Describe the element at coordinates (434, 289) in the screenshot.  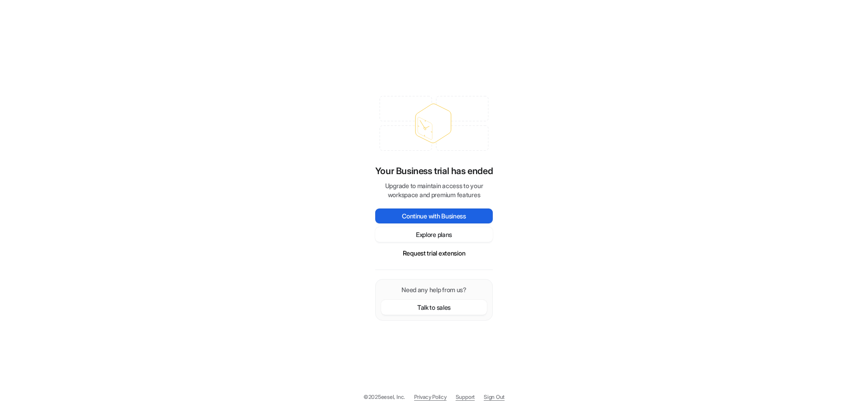
I see `p: Need any help from us?` at that location.